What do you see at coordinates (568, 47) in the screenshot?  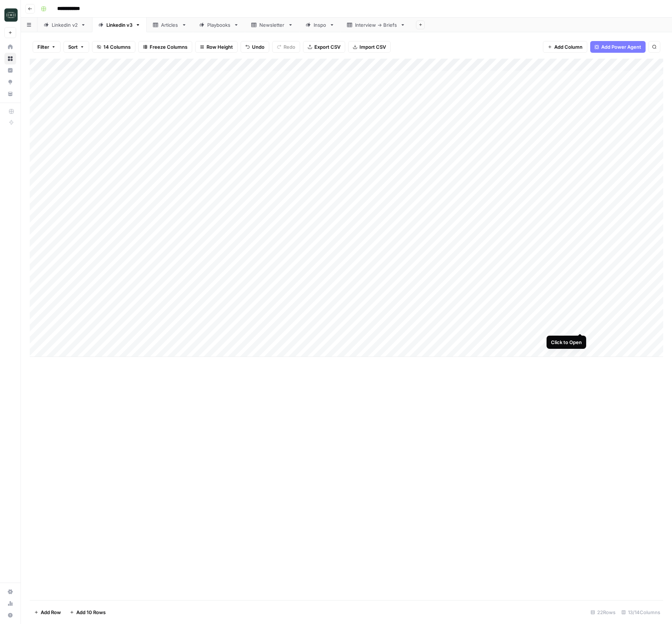 I see `span: Add Column` at bounding box center [568, 47].